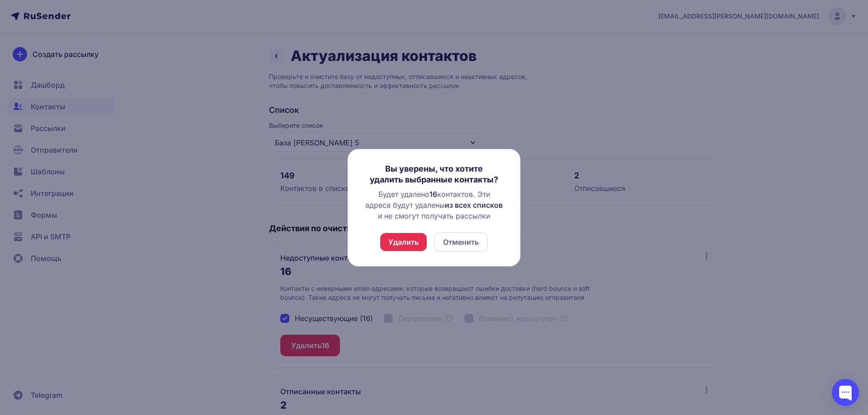  I want to click on button: Удалить, so click(403, 242).